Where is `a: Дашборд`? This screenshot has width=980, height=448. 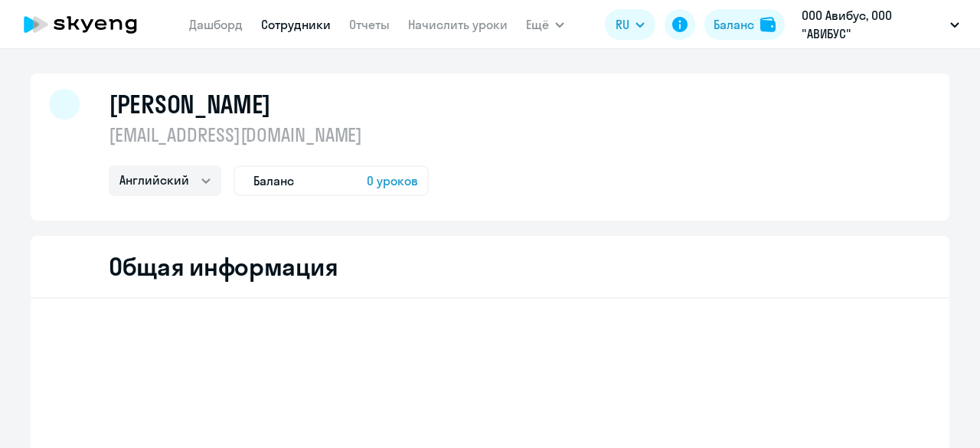 a: Дашборд is located at coordinates (216, 24).